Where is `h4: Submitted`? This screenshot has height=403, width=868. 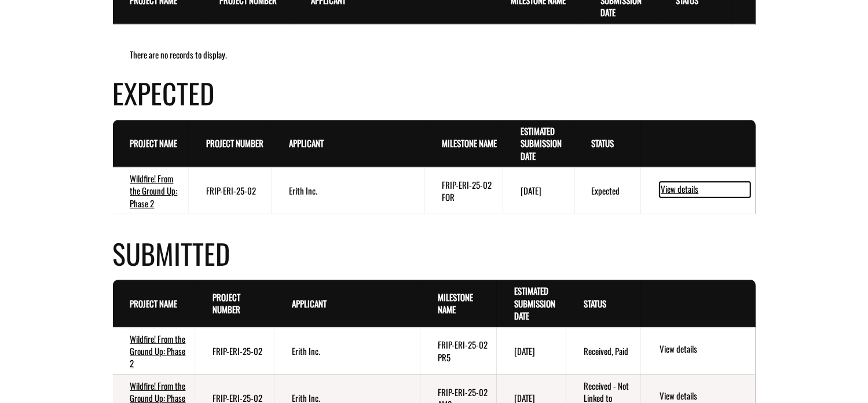 h4: Submitted is located at coordinates (435, 253).